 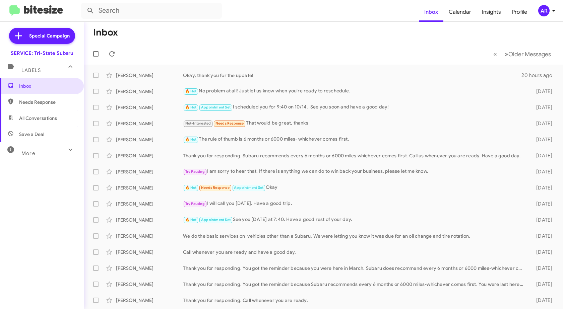 I want to click on div: That would be great, thanks, so click(x=355, y=123).